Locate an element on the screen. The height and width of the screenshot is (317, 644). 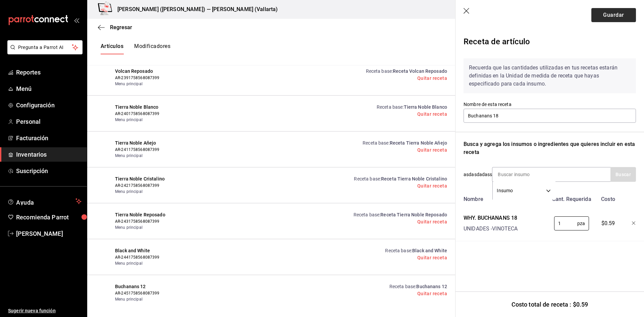
span: Ayuda is located at coordinates (44, 201).